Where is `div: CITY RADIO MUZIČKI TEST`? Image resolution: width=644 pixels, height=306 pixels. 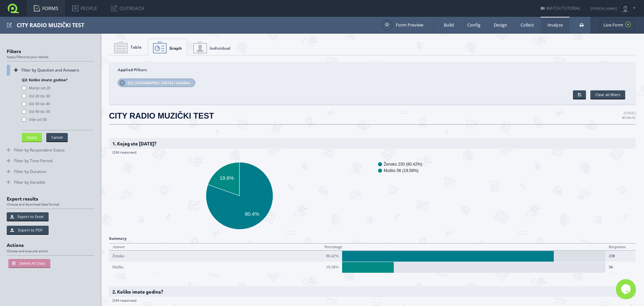
div: CITY RADIO MUZIČKI TEST is located at coordinates (198, 25).